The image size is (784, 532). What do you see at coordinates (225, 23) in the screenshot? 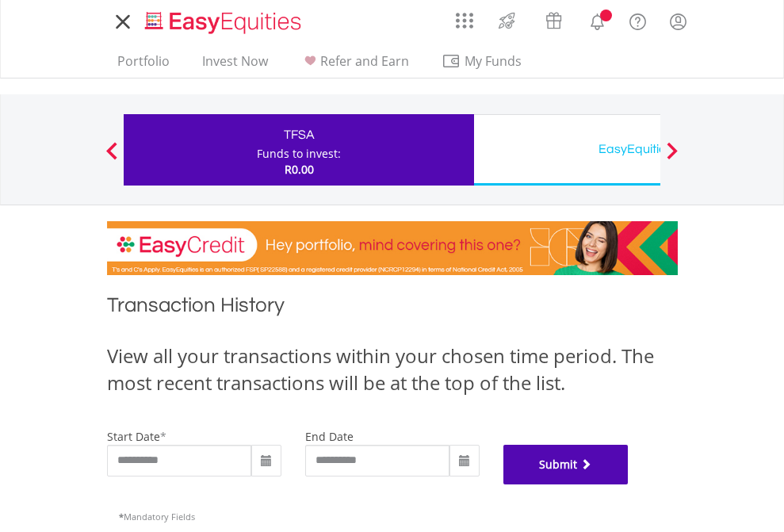
I see `img: EasyEquities_Logo.png` at bounding box center [225, 23].